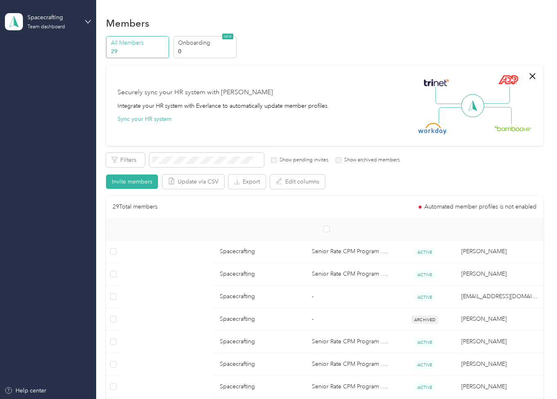 The width and height of the screenshot is (557, 399). What do you see at coordinates (513, 128) in the screenshot?
I see `img: BambooHR` at bounding box center [513, 128].